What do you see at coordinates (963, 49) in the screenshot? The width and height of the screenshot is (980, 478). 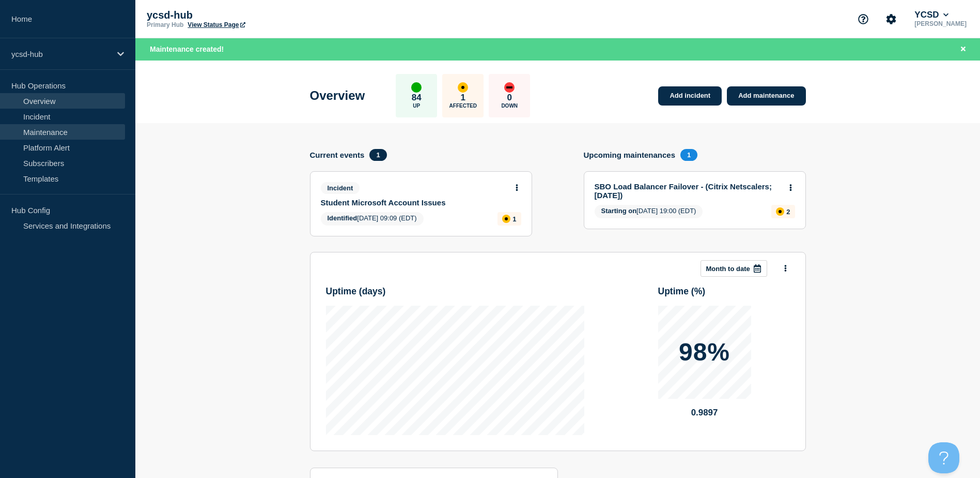 I see `button: Close banner` at bounding box center [963, 49].